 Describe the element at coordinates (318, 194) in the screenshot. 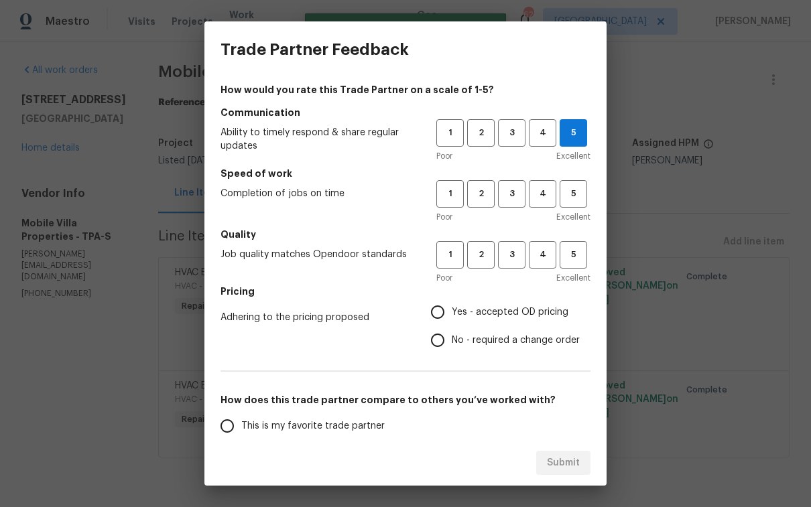

I see `span: Completion of jobs on time` at that location.